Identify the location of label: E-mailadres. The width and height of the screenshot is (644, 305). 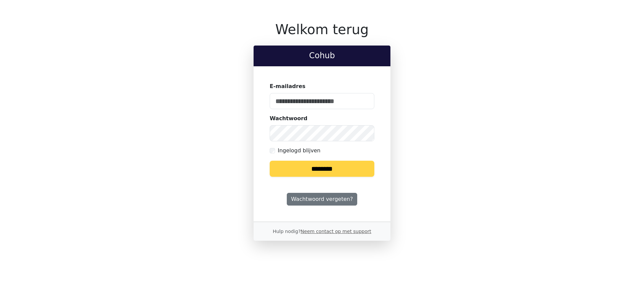
(288, 87).